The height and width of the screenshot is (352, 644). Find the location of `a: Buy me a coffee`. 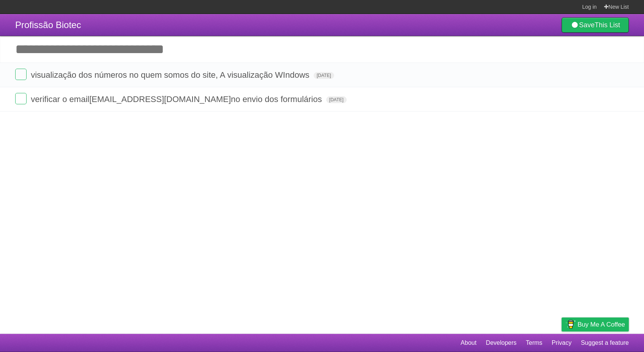

a: Buy me a coffee is located at coordinates (595, 324).